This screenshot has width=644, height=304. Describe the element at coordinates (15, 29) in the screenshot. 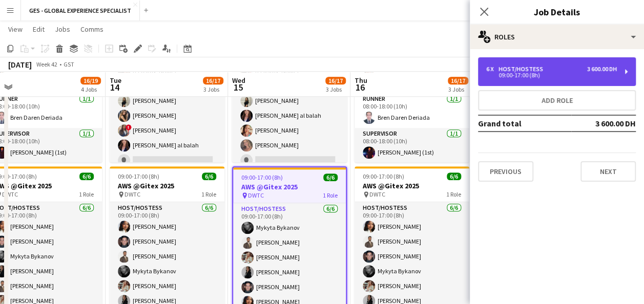

I see `a: View` at that location.